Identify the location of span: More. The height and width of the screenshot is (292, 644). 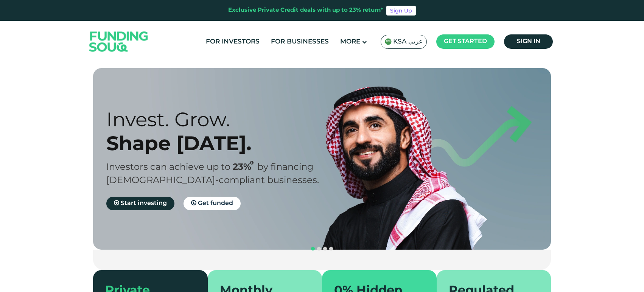
(350, 41).